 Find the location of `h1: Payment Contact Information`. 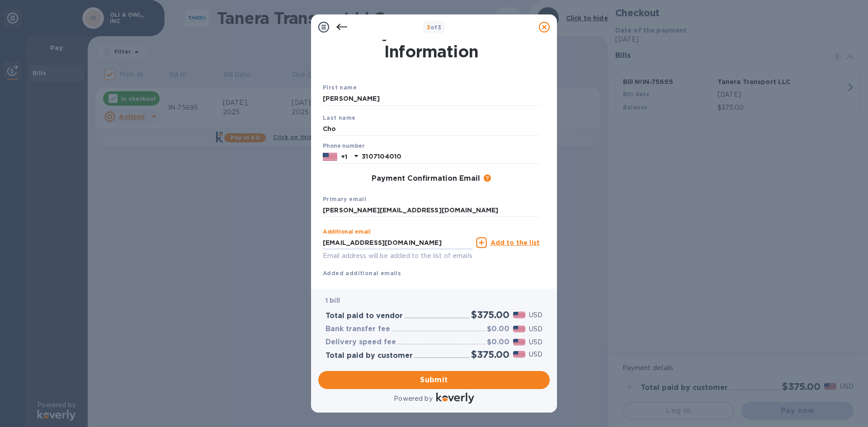

h1: Payment Contact Information is located at coordinates (431, 42).